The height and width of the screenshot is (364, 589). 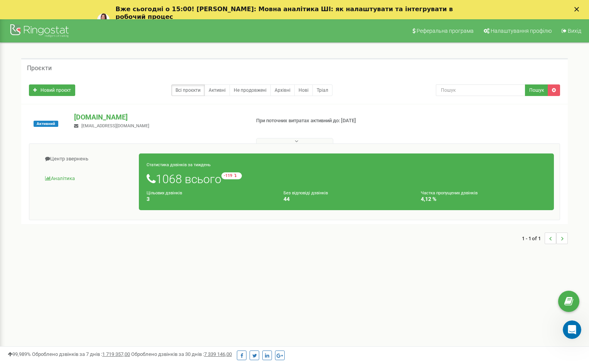 I want to click on input: Пошук, so click(x=480, y=90).